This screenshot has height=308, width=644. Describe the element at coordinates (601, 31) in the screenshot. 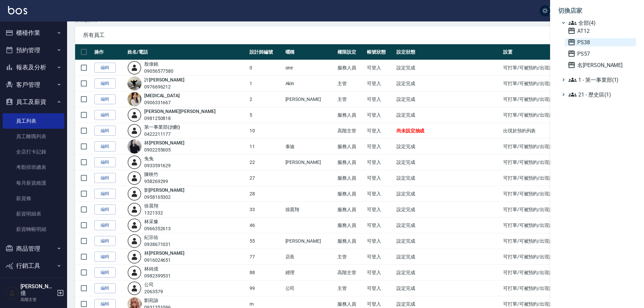

I see `span: AT12` at that location.